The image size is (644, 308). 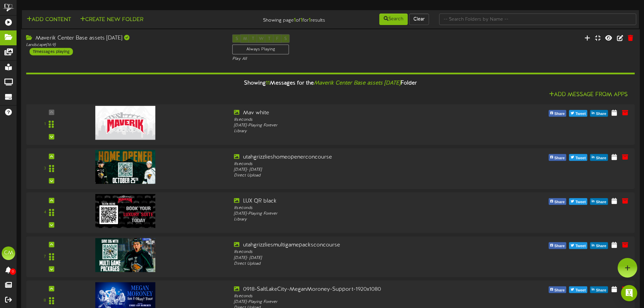 What do you see at coordinates (330, 59) in the screenshot?
I see `div: Play All` at bounding box center [330, 59].